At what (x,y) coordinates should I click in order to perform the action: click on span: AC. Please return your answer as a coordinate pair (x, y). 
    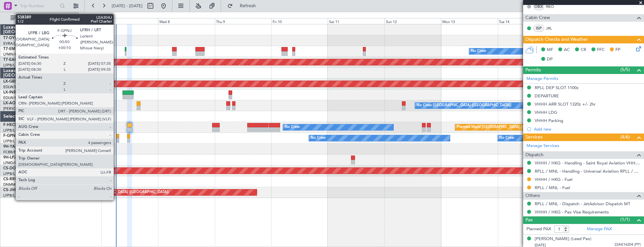
    Looking at the image, I should click on (567, 50).